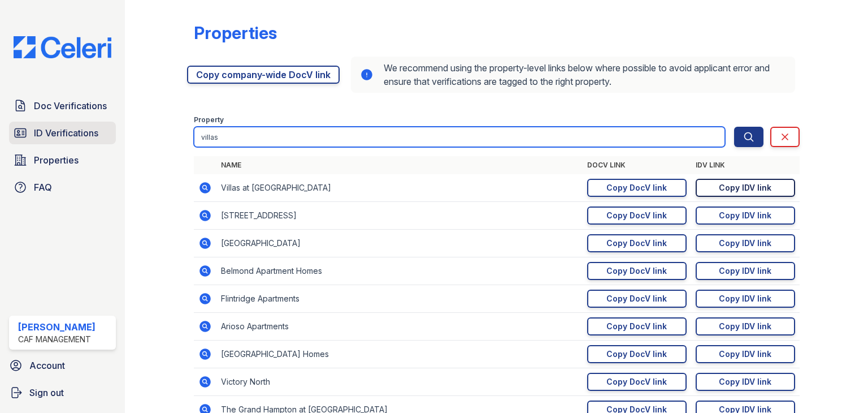 Image resolution: width=868 pixels, height=413 pixels. Describe the element at coordinates (66, 133) in the screenshot. I see `span: ID Verifications` at that location.